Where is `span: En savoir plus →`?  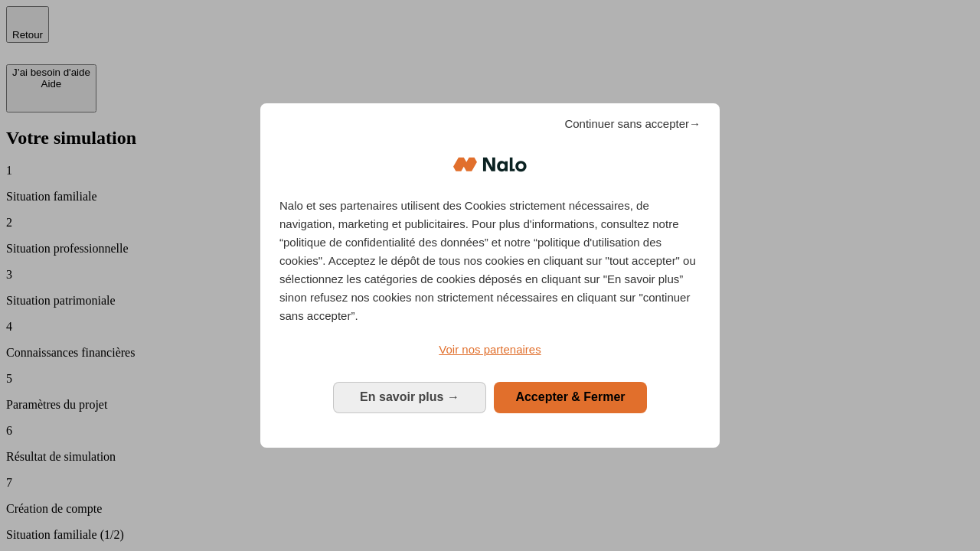 span: En savoir plus → is located at coordinates (409, 396).